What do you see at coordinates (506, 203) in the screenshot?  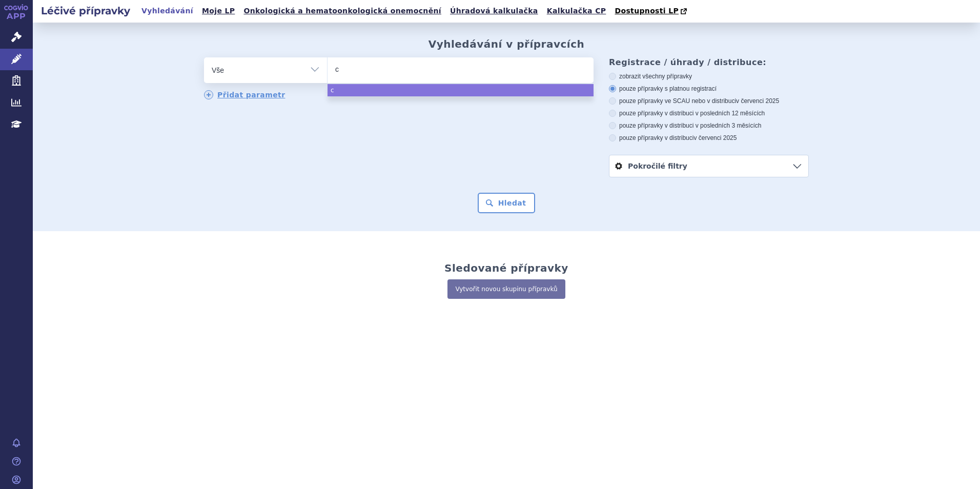 I see `button: Hledat` at bounding box center [506, 203].